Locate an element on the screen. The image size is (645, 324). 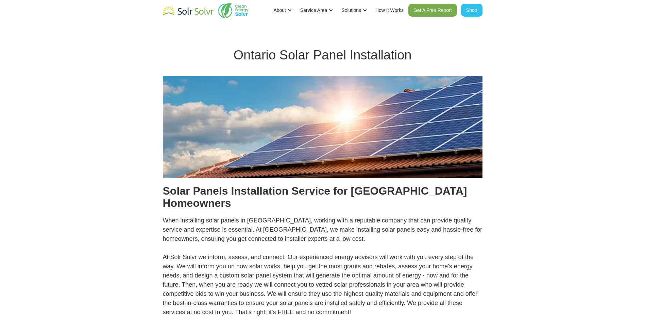
h1: Ontario Solar Panel Installation is located at coordinates (322, 55).